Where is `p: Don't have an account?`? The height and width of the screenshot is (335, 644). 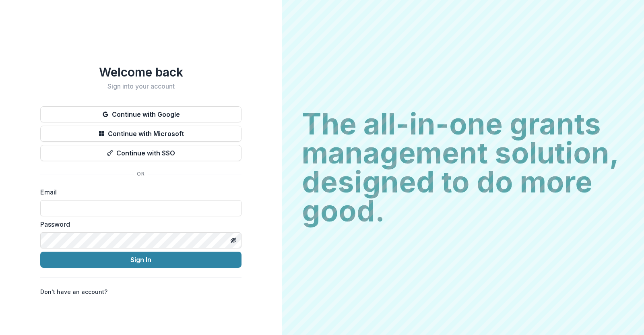
p: Don't have an account? is located at coordinates (74, 292).